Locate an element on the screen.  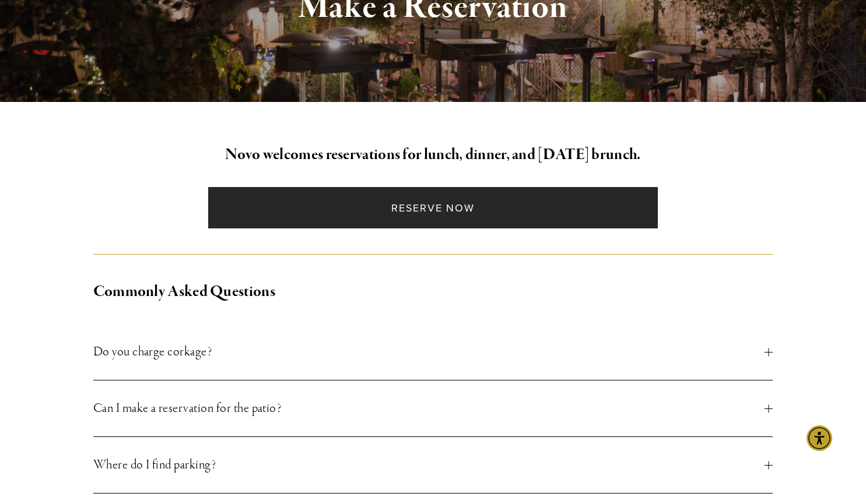
button: Where do I find parking? is located at coordinates (433, 465).